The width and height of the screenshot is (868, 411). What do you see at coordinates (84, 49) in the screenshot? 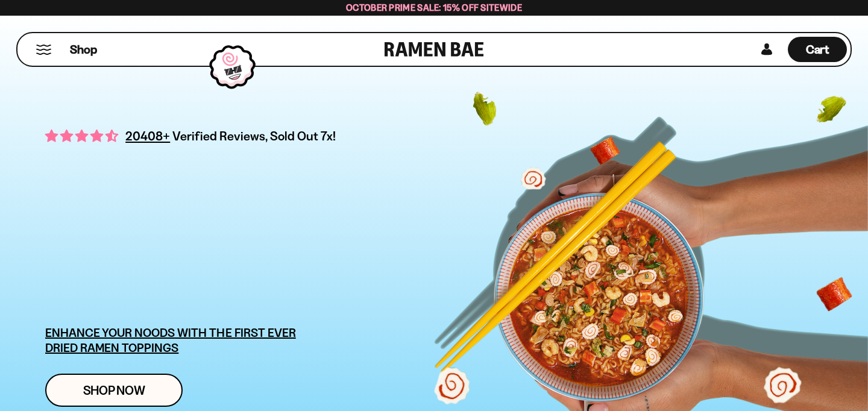
I see `span: Shop` at bounding box center [84, 49].